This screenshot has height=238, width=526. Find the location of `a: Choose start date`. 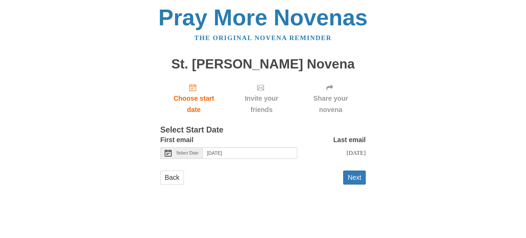

a: Choose start date is located at coordinates (194, 98).